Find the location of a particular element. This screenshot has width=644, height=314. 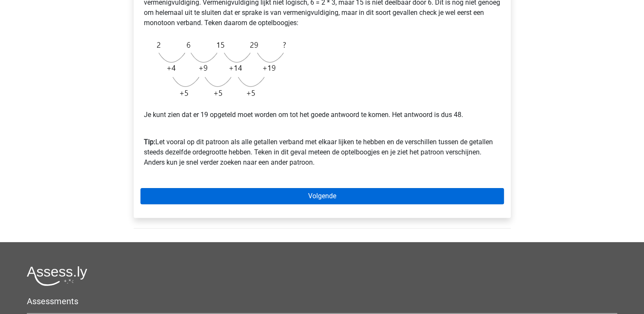

h5: Assessments is located at coordinates (322, 301).